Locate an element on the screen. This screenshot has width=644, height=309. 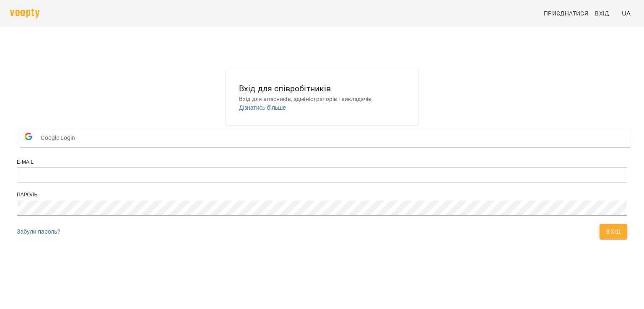
a: Забули пароль? is located at coordinates (39, 232).